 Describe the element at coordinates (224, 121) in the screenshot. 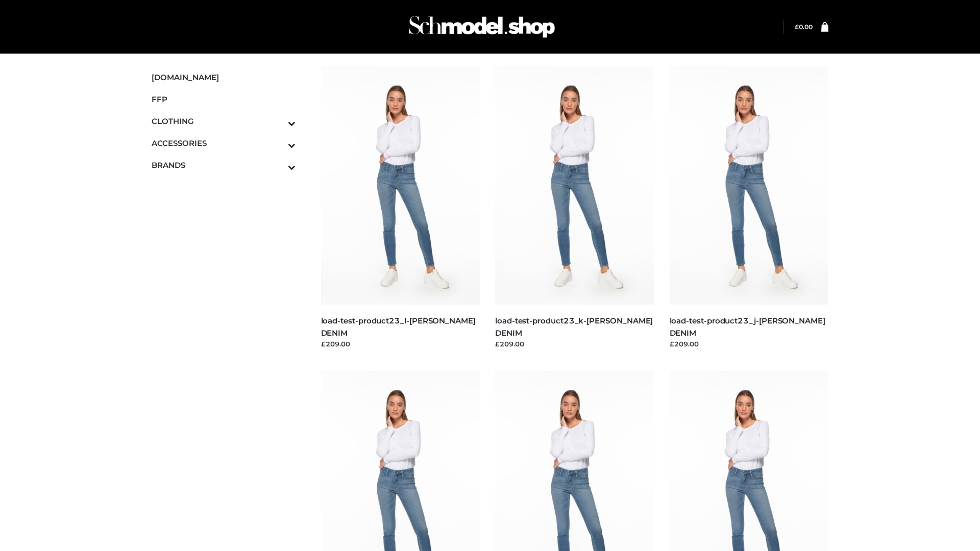

I see `span: CLOTHING` at that location.